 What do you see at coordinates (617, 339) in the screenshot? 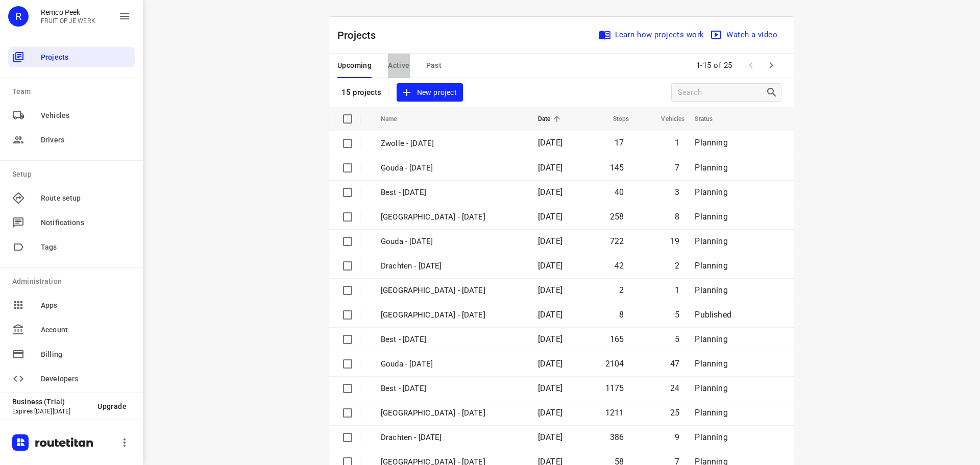
I see `span: 165` at bounding box center [617, 339].